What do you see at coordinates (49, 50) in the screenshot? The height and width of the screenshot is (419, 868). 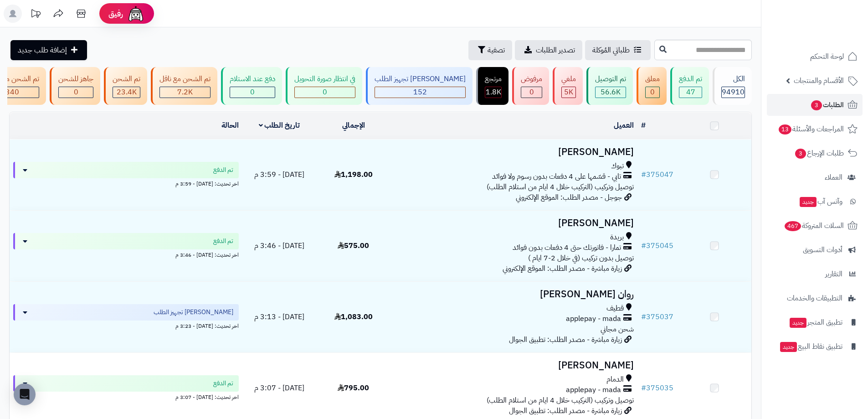 I see `a: إضافة طلب جديد` at bounding box center [49, 50].